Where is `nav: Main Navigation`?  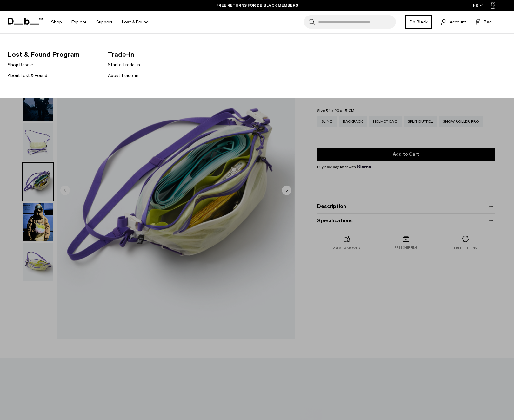 nav: Main Navigation is located at coordinates (100, 22).